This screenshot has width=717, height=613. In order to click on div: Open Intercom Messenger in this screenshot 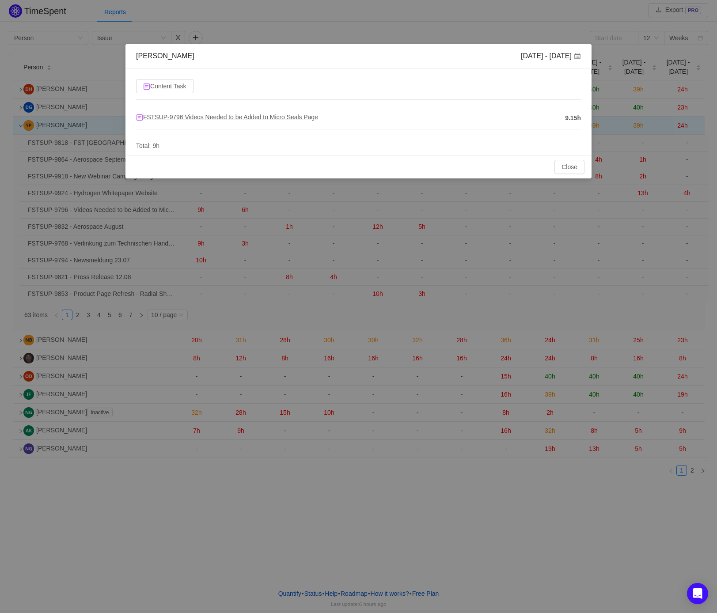, I will do `click(697, 593)`.